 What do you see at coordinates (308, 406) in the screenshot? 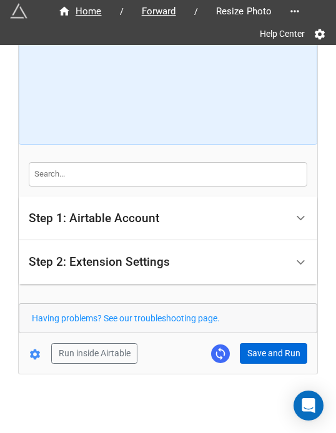
I see `div: Open Intercom Messenger` at bounding box center [308, 406].